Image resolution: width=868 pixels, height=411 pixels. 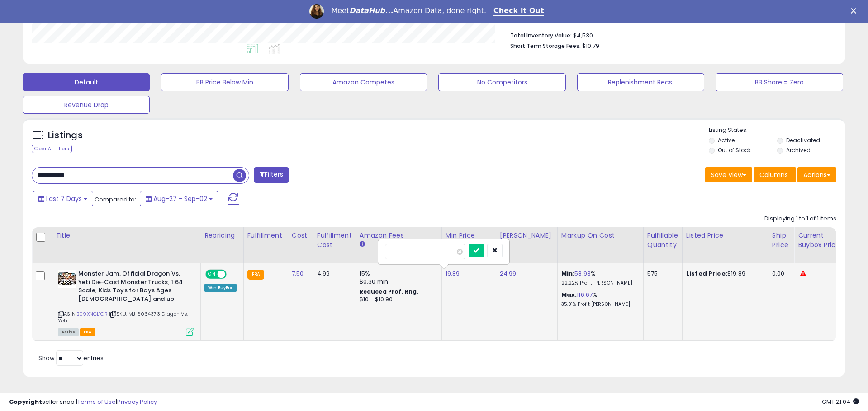 What do you see at coordinates (65, 135) in the screenshot?
I see `h5: Listings` at bounding box center [65, 135].